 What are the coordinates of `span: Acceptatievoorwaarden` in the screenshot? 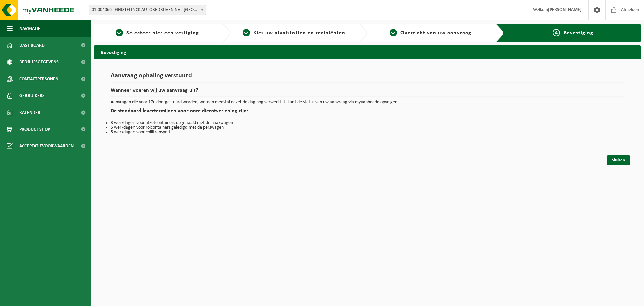 It's located at (47, 146).